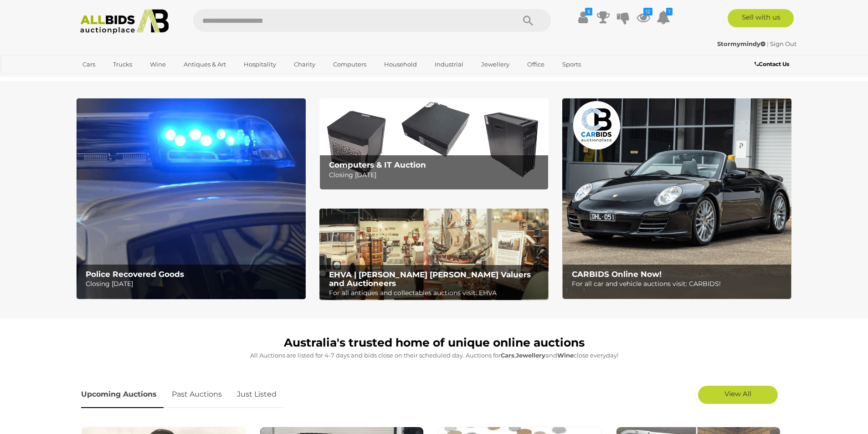 This screenshot has width=868, height=434. Describe the element at coordinates (528, 21) in the screenshot. I see `button: Search` at that location.